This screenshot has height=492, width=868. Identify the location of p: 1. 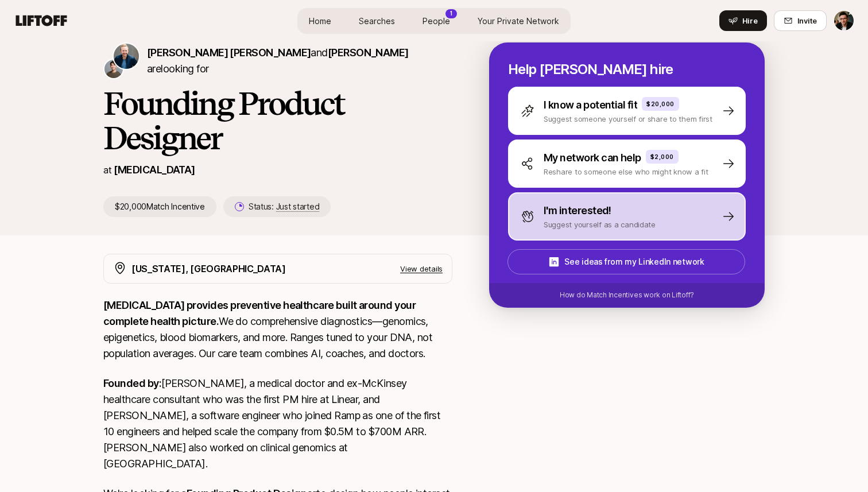
(451, 14).